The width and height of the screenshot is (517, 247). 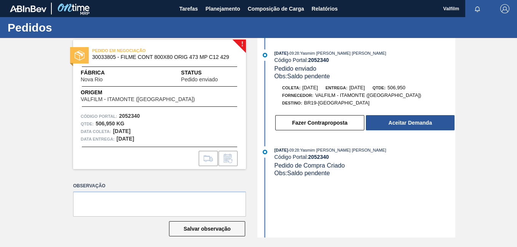 I want to click on img: Logout, so click(x=505, y=9).